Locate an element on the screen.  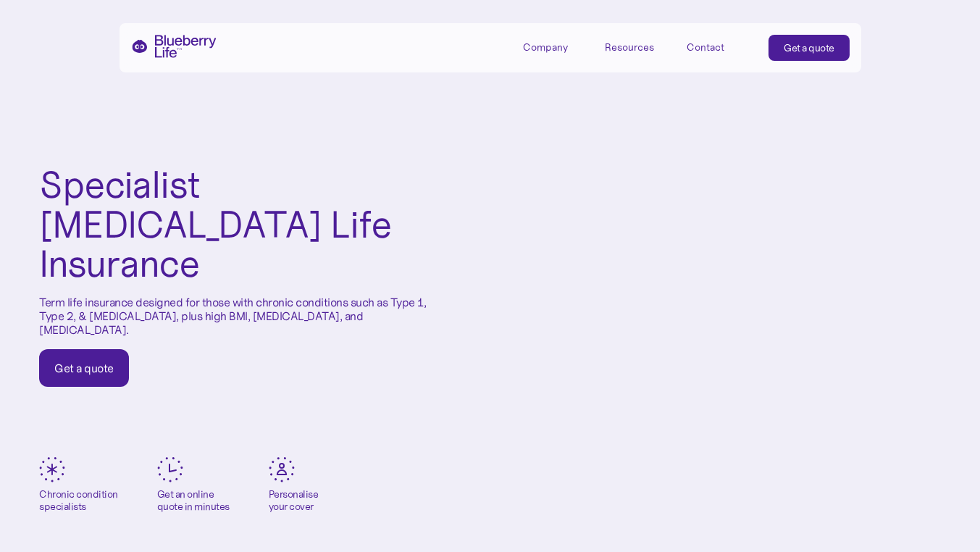
div: Chronic condition specialists is located at coordinates (79, 500).